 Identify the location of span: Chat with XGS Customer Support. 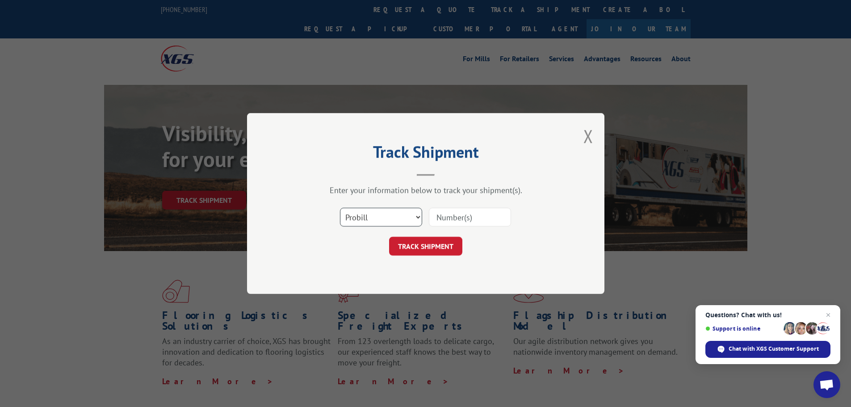
(773, 349).